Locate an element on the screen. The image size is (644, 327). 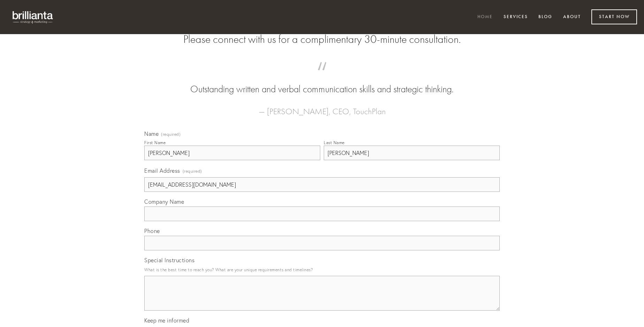
a: Services is located at coordinates (516, 17).